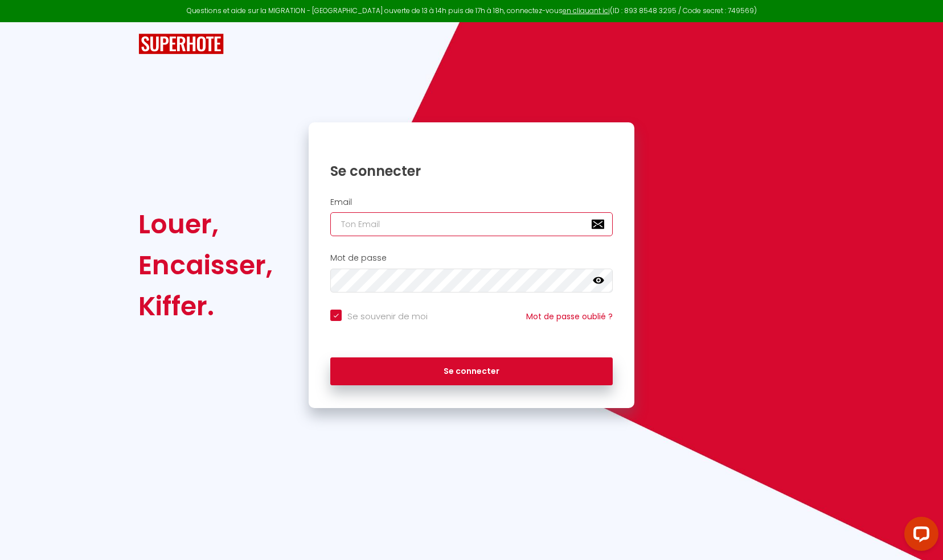 This screenshot has height=560, width=943. What do you see at coordinates (472, 224) in the screenshot?
I see `input: Ton Email` at bounding box center [472, 224].